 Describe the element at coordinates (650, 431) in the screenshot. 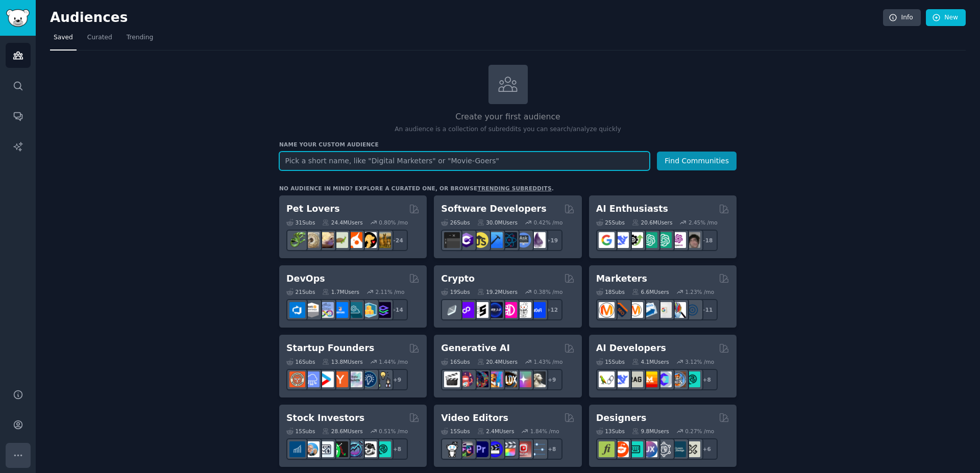

I see `div: 9.8M Users` at that location.